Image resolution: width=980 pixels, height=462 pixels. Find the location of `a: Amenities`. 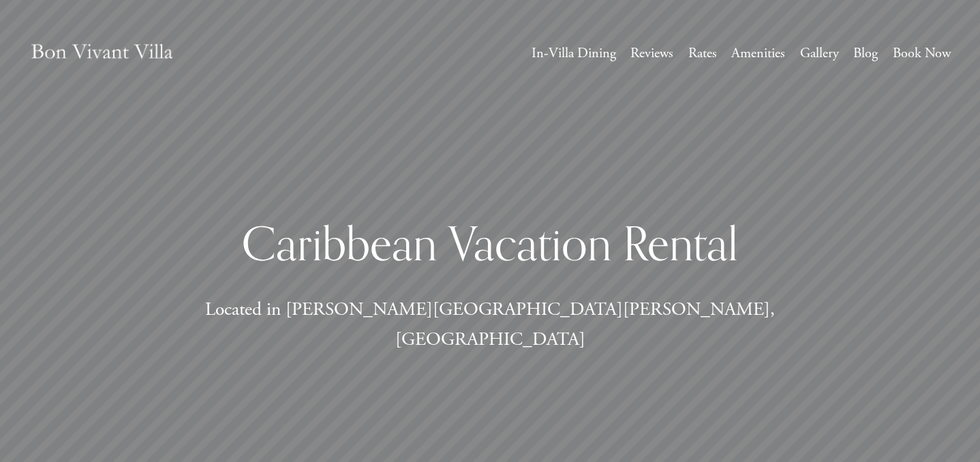

a: Amenities is located at coordinates (758, 53).